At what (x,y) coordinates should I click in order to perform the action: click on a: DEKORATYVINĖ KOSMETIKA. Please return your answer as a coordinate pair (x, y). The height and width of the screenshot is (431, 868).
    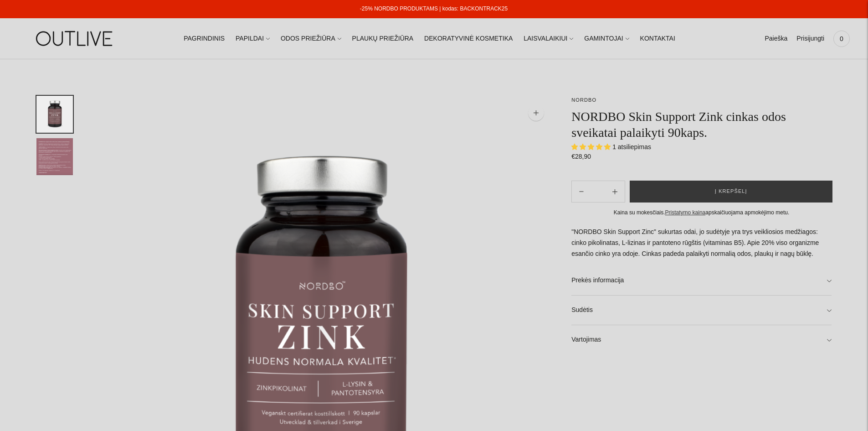
    Looking at the image, I should click on (468, 39).